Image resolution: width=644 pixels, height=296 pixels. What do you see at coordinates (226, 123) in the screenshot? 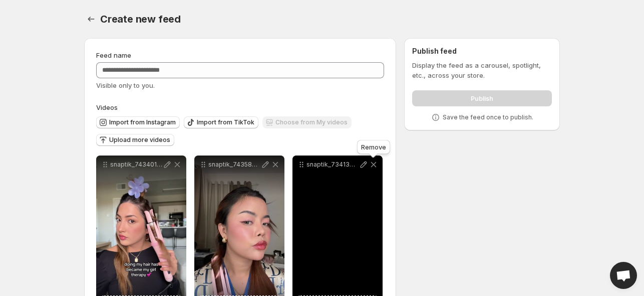
I see `span: Import from TikTok` at bounding box center [226, 123].